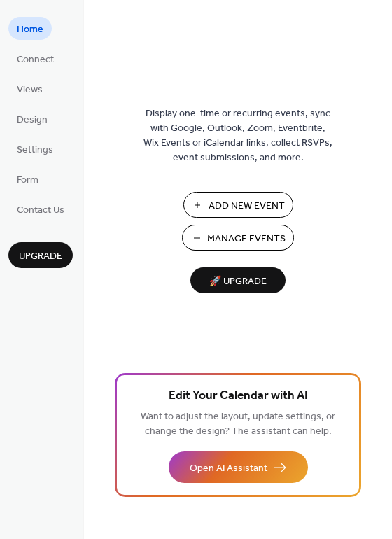  What do you see at coordinates (30, 28) in the screenshot?
I see `a: Home` at bounding box center [30, 28].